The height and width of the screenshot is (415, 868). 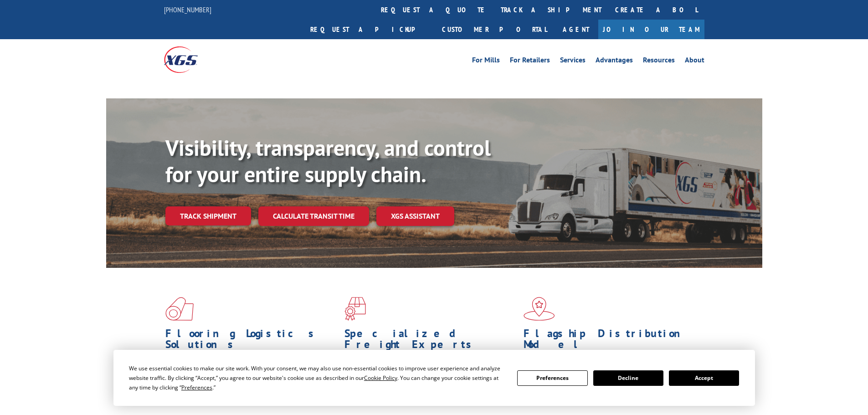 What do you see at coordinates (614, 62) in the screenshot?
I see `a: Advantages` at bounding box center [614, 62].